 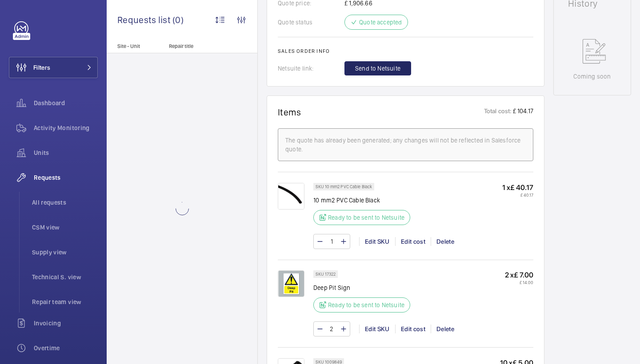 What do you see at coordinates (405, 51) in the screenshot?
I see `h2: Sales order info` at bounding box center [405, 51].